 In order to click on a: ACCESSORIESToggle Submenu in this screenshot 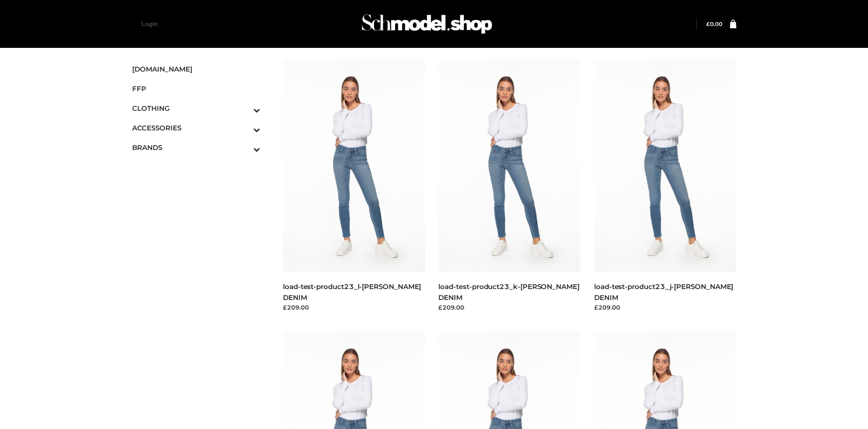, I will do `click(197, 128)`.